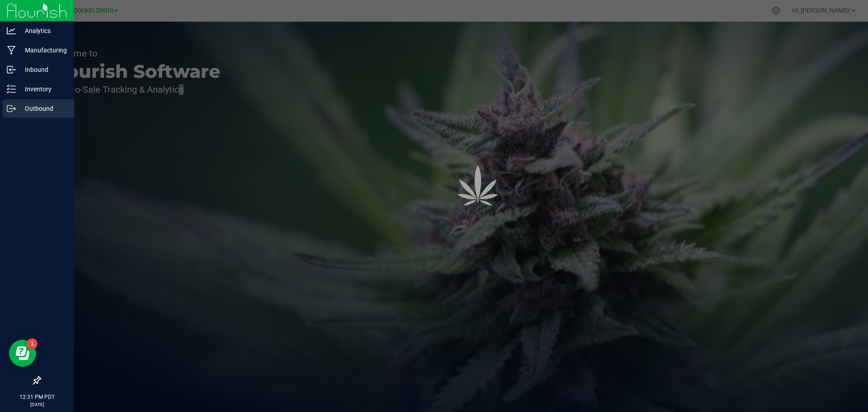 This screenshot has height=412, width=868. Describe the element at coordinates (37, 396) in the screenshot. I see `p: 12:31 PM PDT` at that location.